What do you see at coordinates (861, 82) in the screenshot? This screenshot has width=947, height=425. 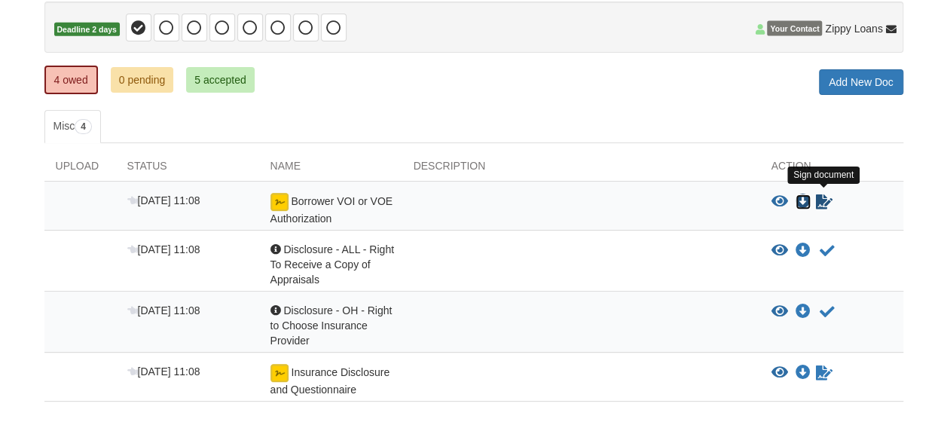 I see `a: Add New Doc` at bounding box center [861, 82].